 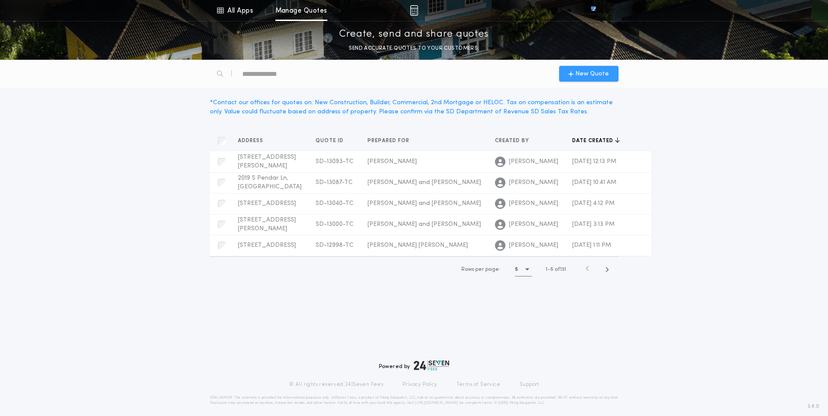 I want to click on span: Date created, so click(x=594, y=141).